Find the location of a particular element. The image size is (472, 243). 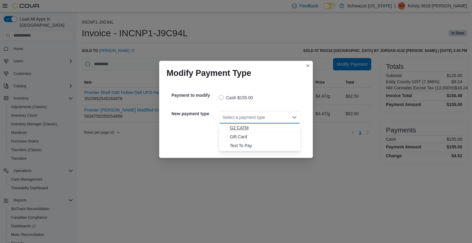

span: G2 CATM is located at coordinates (263, 128).